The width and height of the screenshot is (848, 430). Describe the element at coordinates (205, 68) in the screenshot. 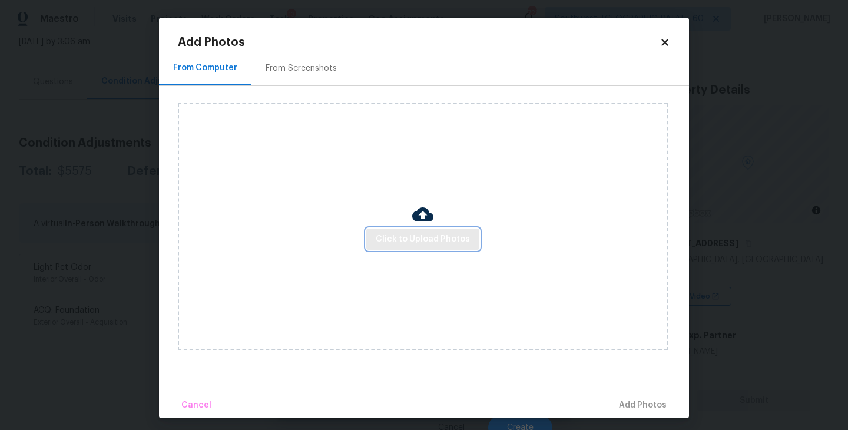

I see `div: From Computer` at that location.